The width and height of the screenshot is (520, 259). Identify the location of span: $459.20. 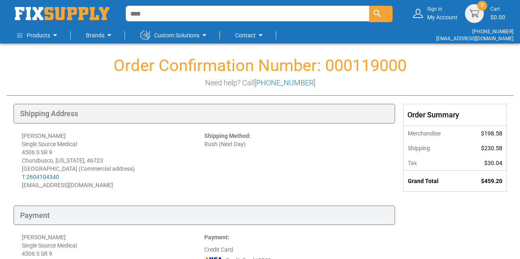
(491, 181).